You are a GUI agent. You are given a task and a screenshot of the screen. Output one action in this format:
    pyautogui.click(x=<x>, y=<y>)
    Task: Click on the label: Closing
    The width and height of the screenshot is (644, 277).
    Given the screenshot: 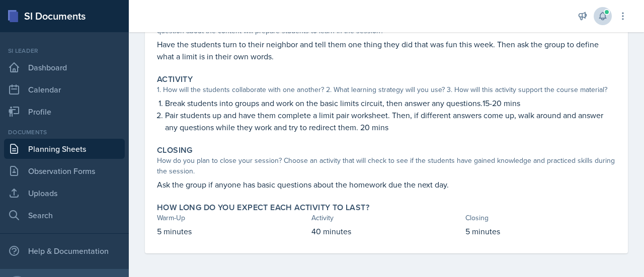 What is the action you would take?
    pyautogui.click(x=175, y=150)
    